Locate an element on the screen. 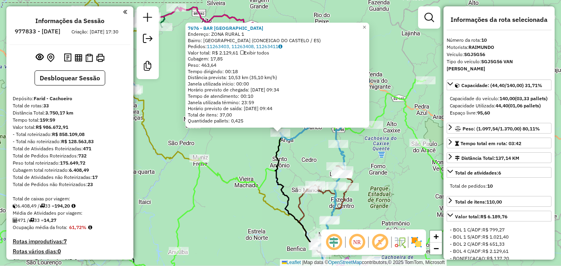 This screenshot has height=266, width=561. div: - BONIFICACAO: is located at coordinates (499, 258).